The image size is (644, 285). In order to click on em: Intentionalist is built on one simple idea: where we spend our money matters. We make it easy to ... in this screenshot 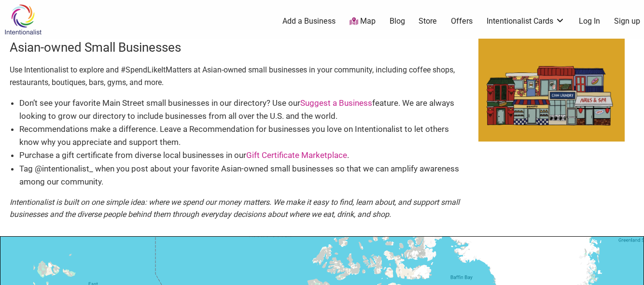, I will do `click(235, 209)`.